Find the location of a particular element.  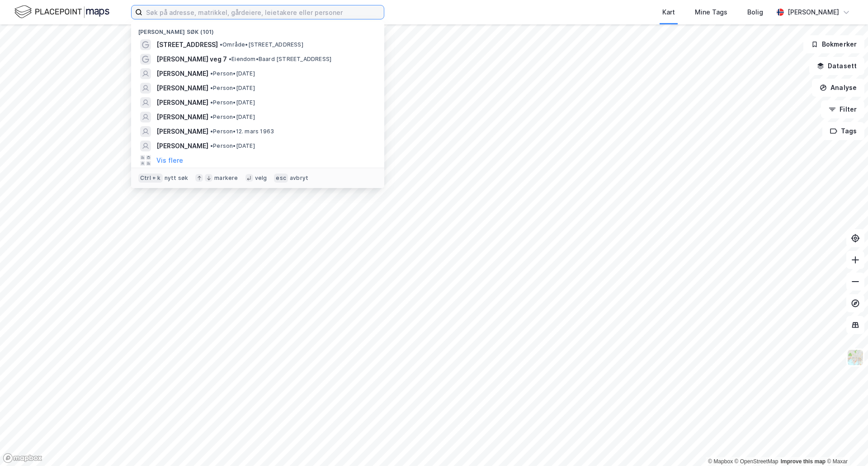

button: Filter is located at coordinates (843, 109).